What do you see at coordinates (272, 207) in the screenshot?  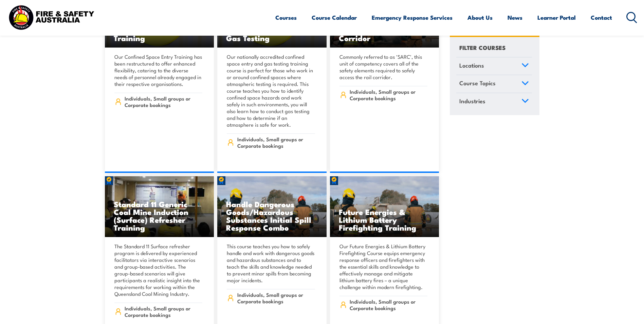 I see `a: Handle Dangerous Goods/Hazardous Substances Initial Spill Response Combo` at bounding box center [272, 207].